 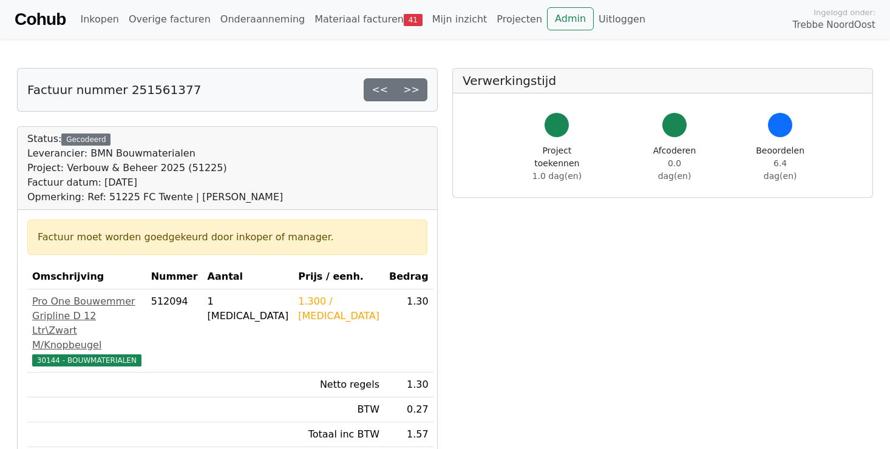 I want to click on th: Prijs / eenh., so click(x=339, y=277).